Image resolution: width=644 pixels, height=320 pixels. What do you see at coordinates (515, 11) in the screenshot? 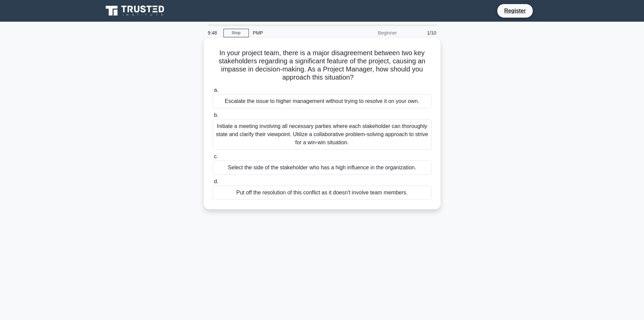
I see `a: Register` at bounding box center [515, 11].